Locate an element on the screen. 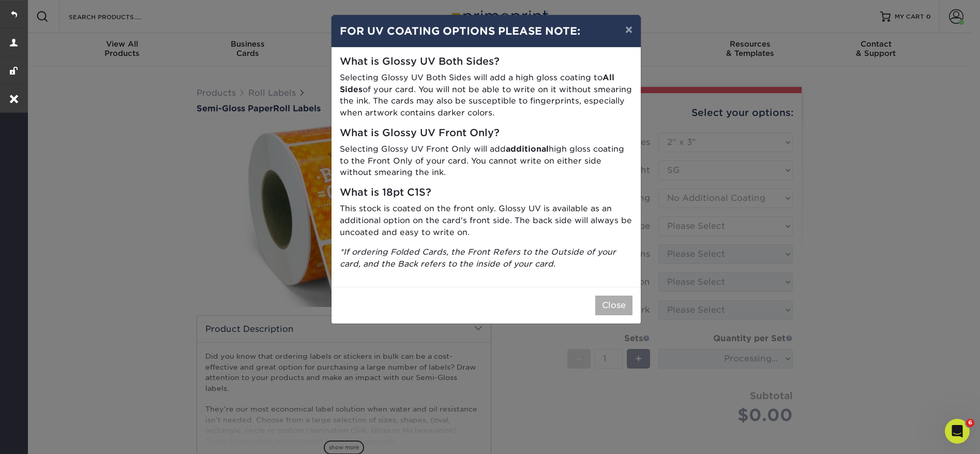  p: Selecting Glossy UV Front Only will add high gloss coating to the Front Only of your card. You ca... is located at coordinates (486, 161).